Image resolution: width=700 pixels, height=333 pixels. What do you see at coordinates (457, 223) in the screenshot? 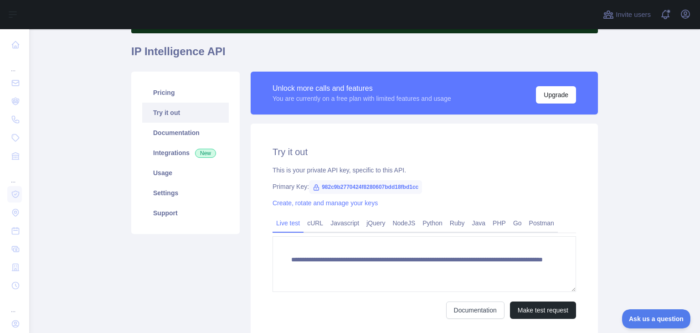
I see `a: Ruby` at bounding box center [457, 223].